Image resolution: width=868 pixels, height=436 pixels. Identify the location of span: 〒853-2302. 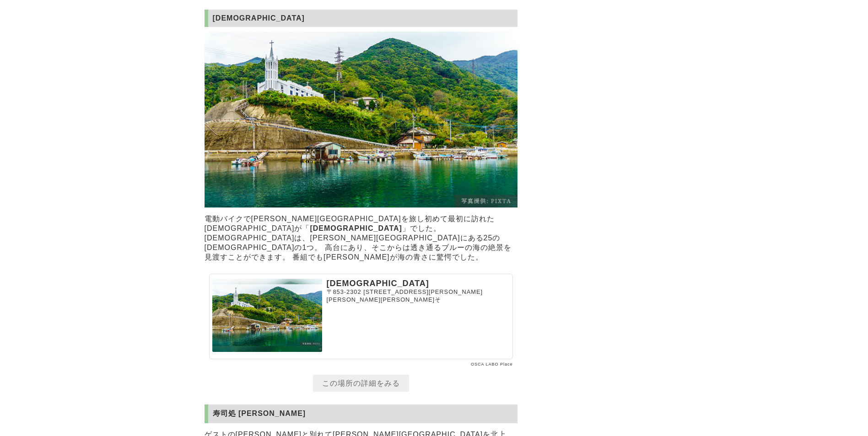
(344, 291).